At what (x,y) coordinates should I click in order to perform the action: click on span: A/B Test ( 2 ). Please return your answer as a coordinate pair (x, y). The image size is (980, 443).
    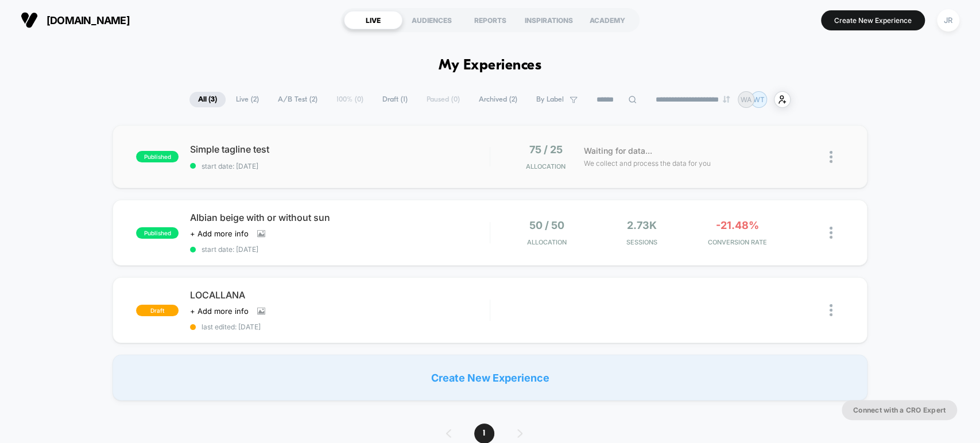
    Looking at the image, I should click on (298, 99).